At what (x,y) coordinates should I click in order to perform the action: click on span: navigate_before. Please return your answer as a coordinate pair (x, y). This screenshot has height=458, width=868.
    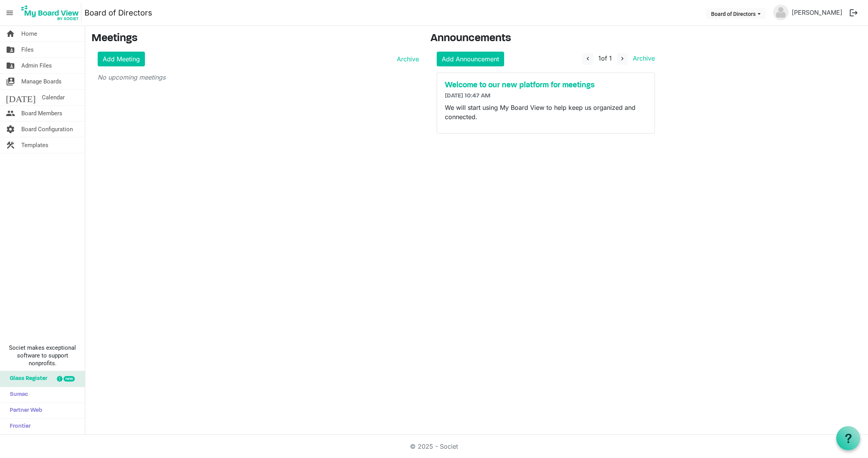
    Looking at the image, I should click on (588, 58).